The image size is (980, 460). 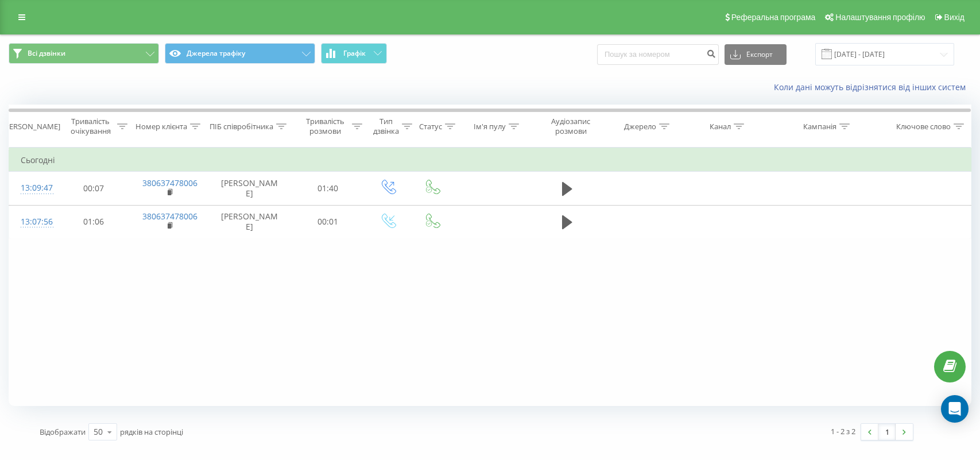 What do you see at coordinates (431, 127) in the screenshot?
I see `div: Статус` at bounding box center [431, 127].